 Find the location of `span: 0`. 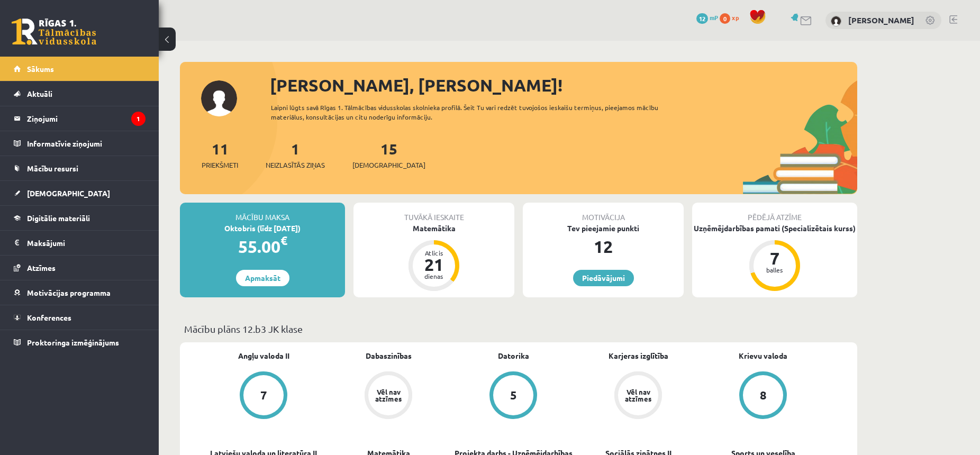

span: 0 is located at coordinates (725, 19).